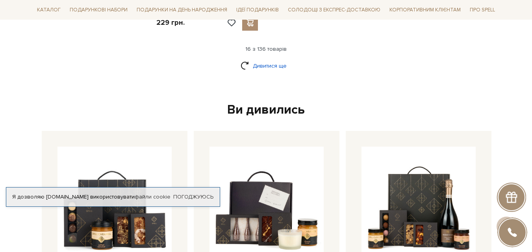  Describe the element at coordinates (334, 10) in the screenshot. I see `a: Солодощі з експрес-доставкою` at that location.